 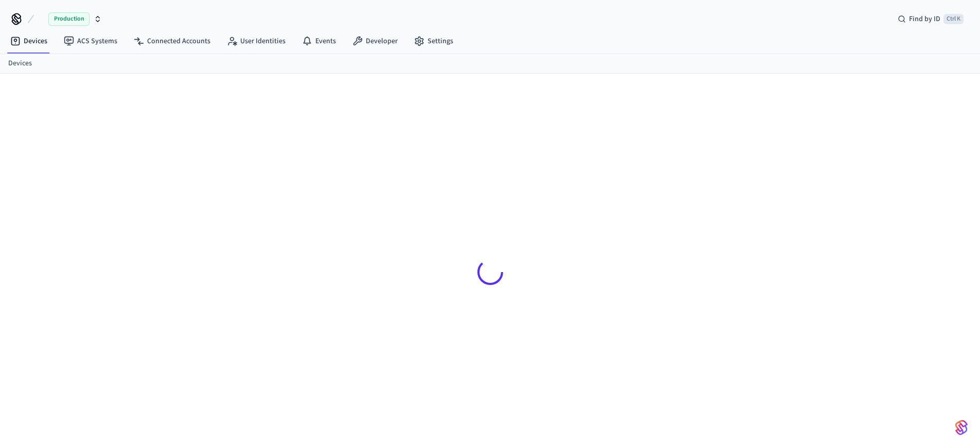 What do you see at coordinates (69, 19) in the screenshot?
I see `span: Production` at bounding box center [69, 19].